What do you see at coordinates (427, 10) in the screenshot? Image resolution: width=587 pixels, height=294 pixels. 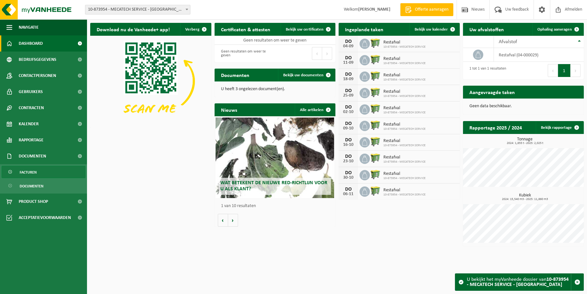 I see `a: Offerte aanvragen` at bounding box center [427, 10].